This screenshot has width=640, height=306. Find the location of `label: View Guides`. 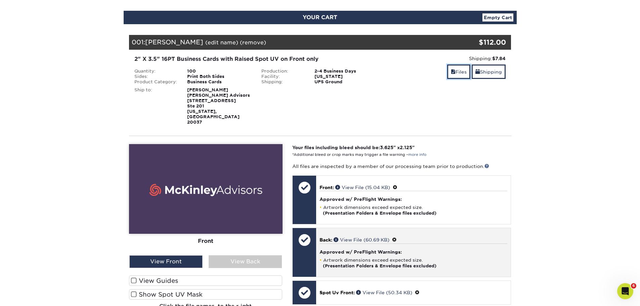

label: View Guides is located at coordinates (206, 281).